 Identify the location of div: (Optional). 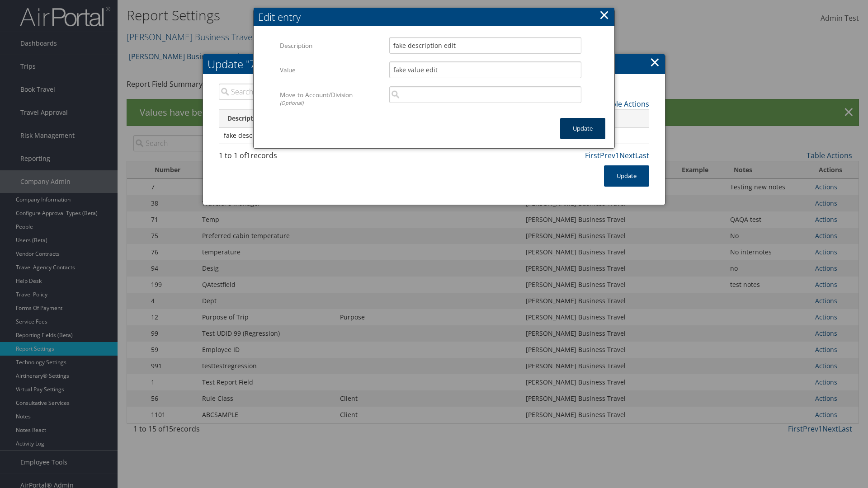
(331, 103).